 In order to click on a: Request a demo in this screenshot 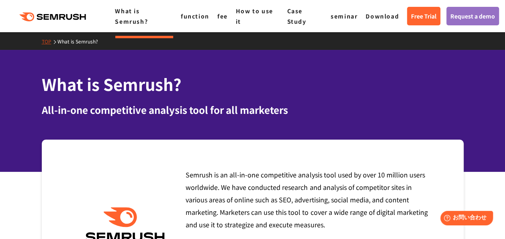, I will do `click(473, 16)`.